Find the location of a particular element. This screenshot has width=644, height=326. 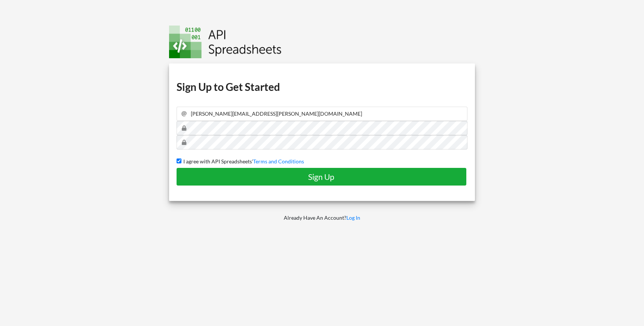

h1: Sign Up to Get Started is located at coordinates (322, 87).